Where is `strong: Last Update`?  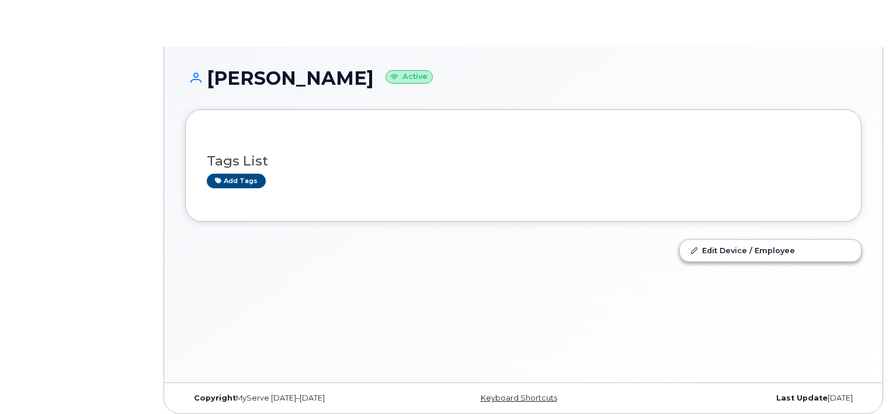
strong: Last Update is located at coordinates (802, 397).